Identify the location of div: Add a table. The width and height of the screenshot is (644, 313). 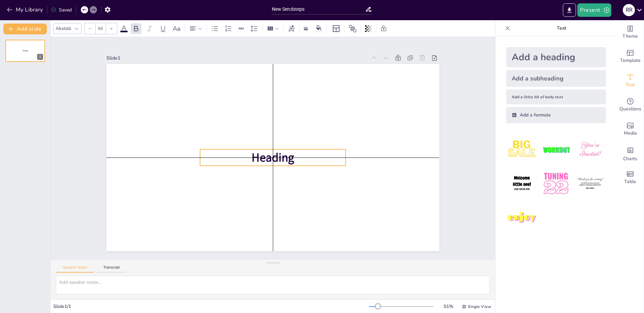
(630, 178).